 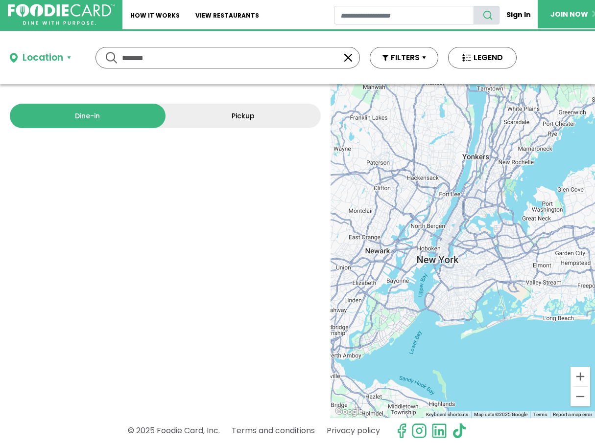 What do you see at coordinates (61, 15) in the screenshot?
I see `img: FoodieCard; Eat, Drink, Save, Donate` at bounding box center [61, 15].